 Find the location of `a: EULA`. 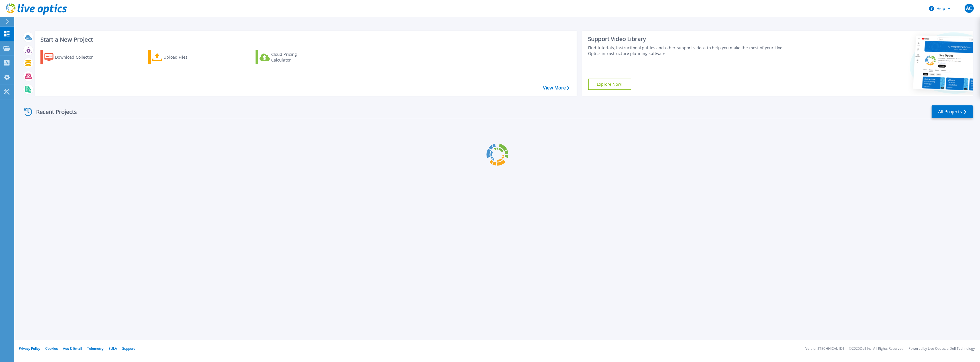

a: EULA is located at coordinates (113, 348).